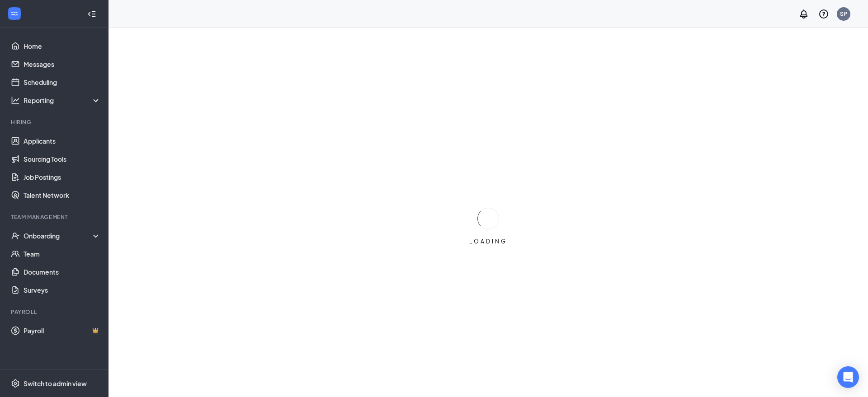 The image size is (868, 397). I want to click on svg: WorkstreamLogo, so click(15, 14).